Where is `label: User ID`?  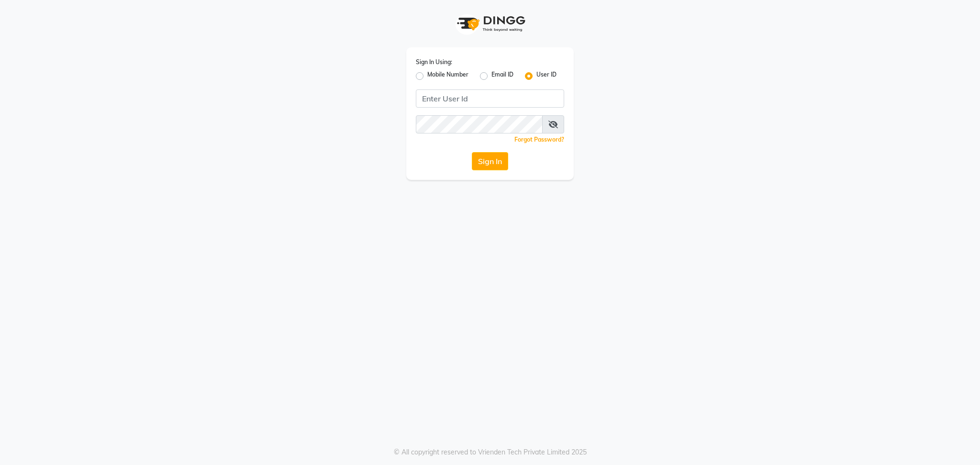
label: User ID is located at coordinates (546, 76).